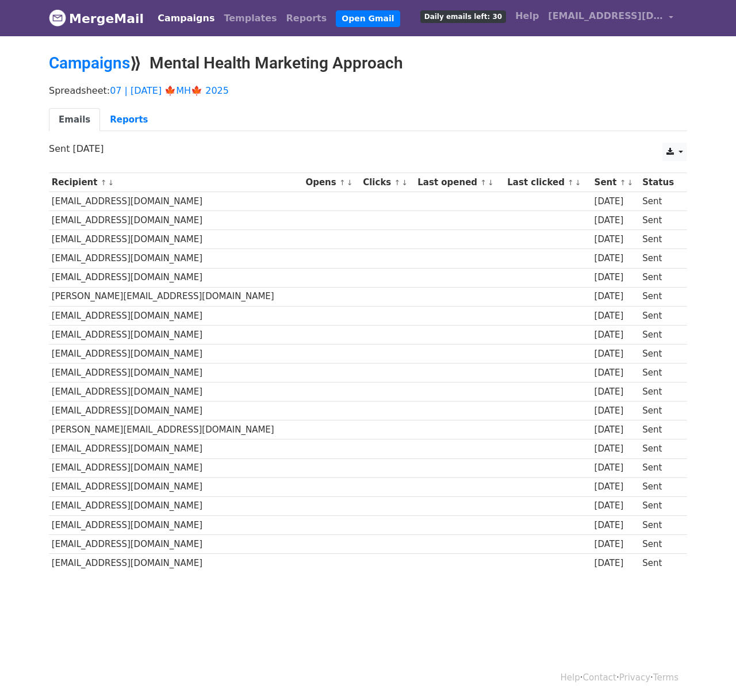 The image size is (736, 700). I want to click on p: Spreadsheet:, so click(368, 91).